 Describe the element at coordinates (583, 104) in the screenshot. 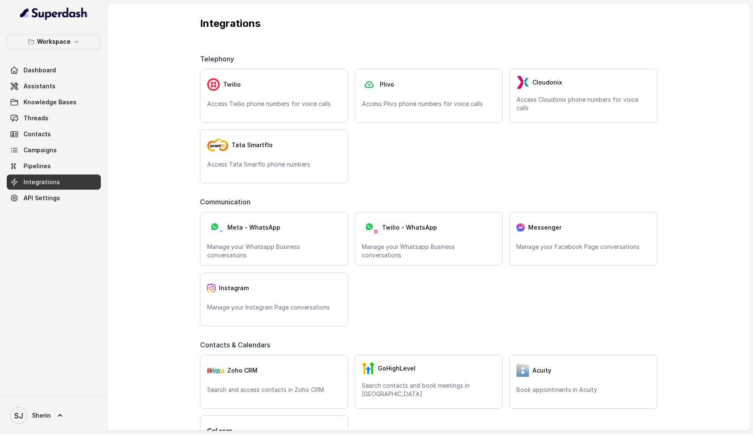

I see `p: Access Cloudonix phone numbers for voice calls` at that location.